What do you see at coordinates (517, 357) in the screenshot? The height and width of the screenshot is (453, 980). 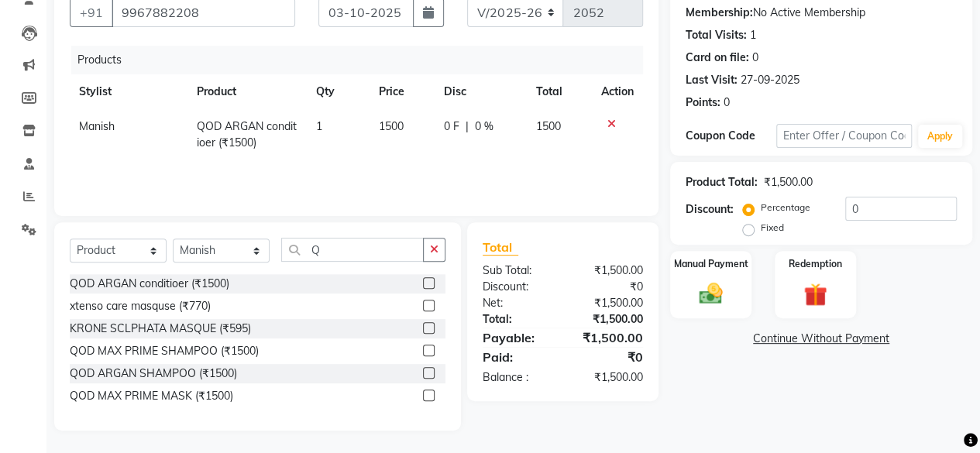 I see `div: Paid:` at bounding box center [517, 357].